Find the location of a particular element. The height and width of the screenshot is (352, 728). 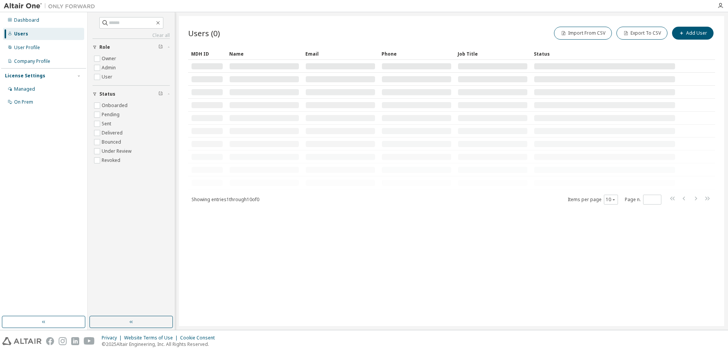

a: Clear all is located at coordinates (131, 35).